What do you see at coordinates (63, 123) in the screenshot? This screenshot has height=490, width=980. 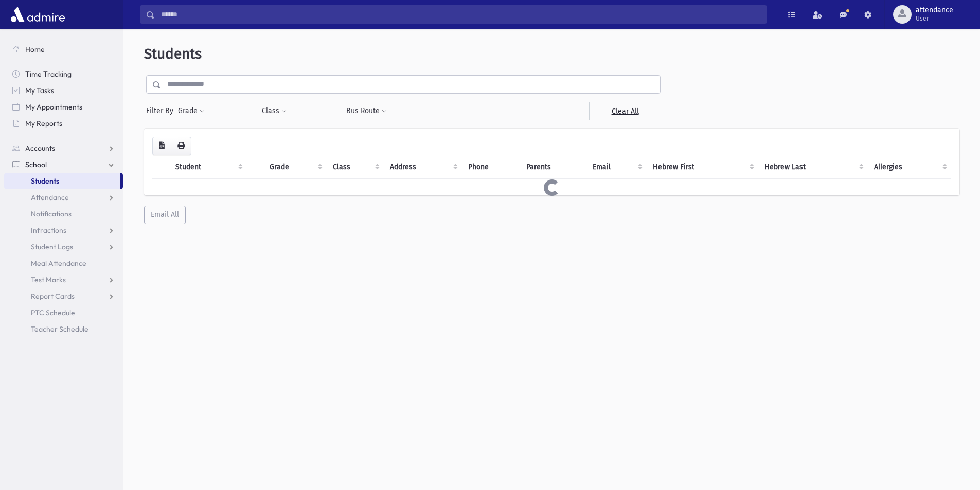 I see `a: My Reports` at bounding box center [63, 123].